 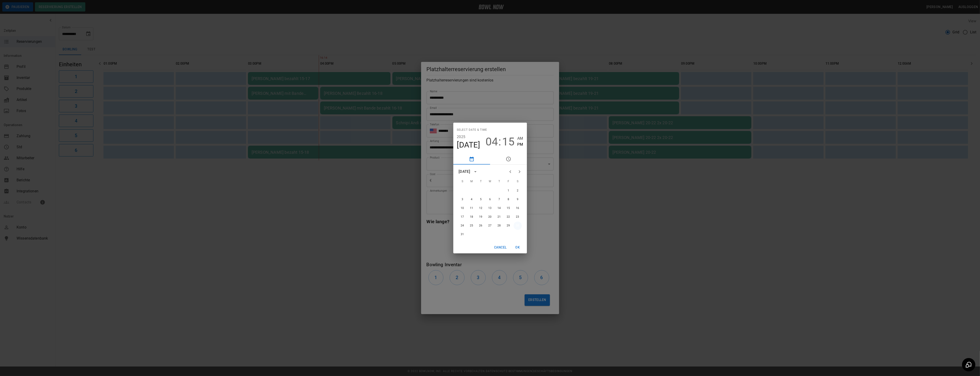 I want to click on span: PM, so click(x=520, y=144).